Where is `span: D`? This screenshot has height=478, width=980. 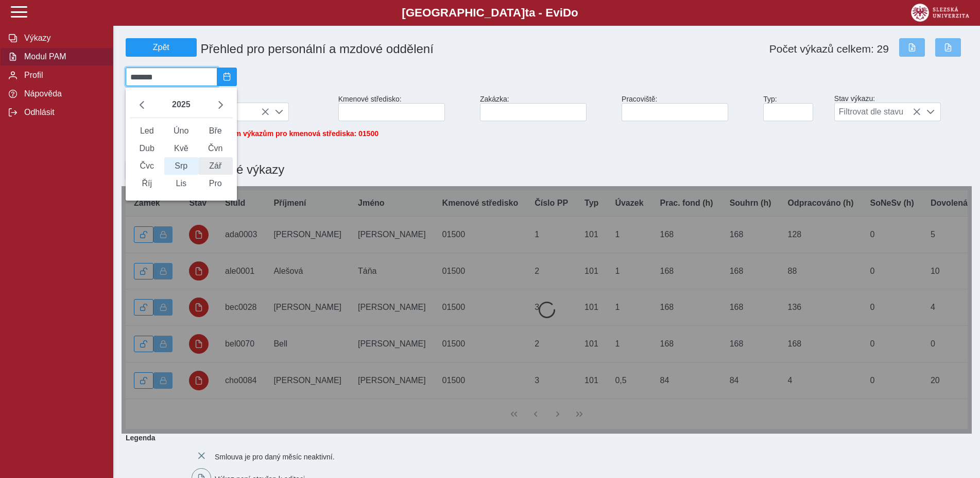
span: D is located at coordinates (567, 12).